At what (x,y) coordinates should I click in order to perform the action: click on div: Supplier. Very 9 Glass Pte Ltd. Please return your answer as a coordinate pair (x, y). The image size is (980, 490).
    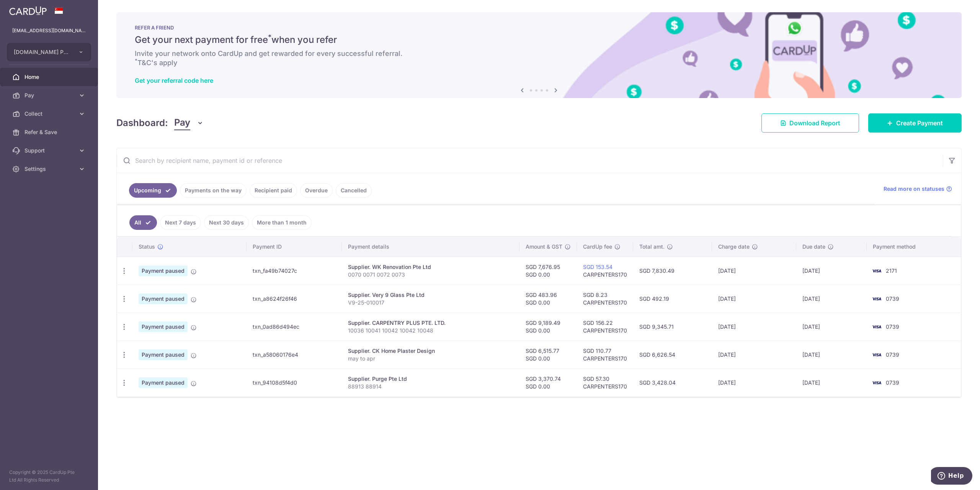
    Looking at the image, I should click on (431, 295).